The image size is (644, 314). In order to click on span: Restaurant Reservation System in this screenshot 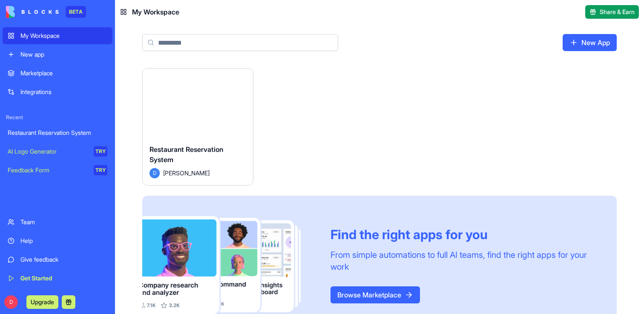, I will do `click(186, 155)`.